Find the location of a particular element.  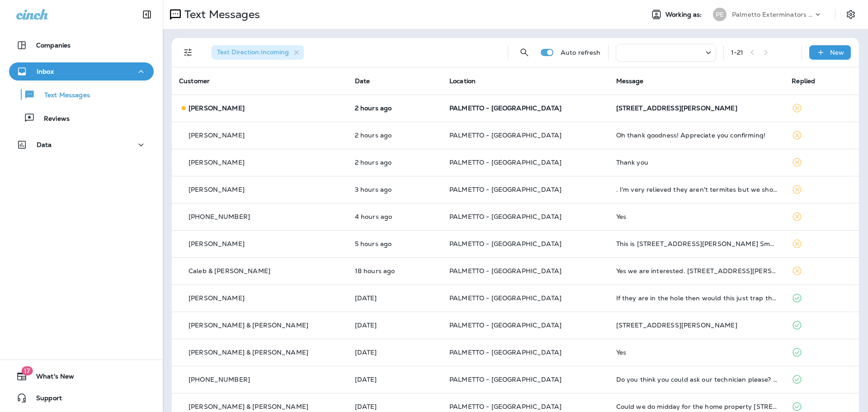

p: Palmetto Exterminators LLC is located at coordinates (773, 15).